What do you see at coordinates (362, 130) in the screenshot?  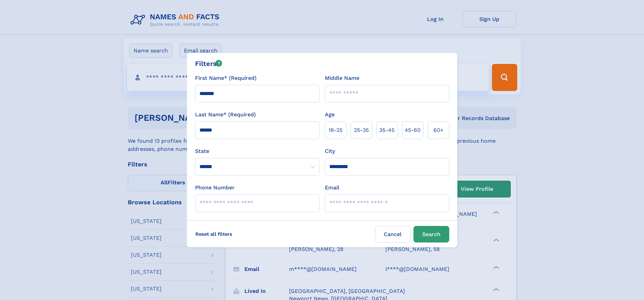 I see `span: 25‑35` at bounding box center [362, 130].